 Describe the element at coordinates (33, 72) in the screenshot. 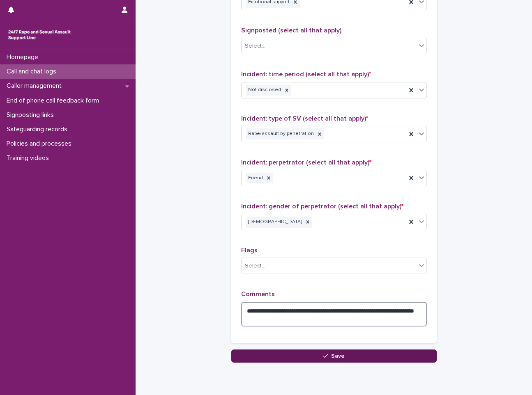

I see `p: Call and chat logs` at that location.